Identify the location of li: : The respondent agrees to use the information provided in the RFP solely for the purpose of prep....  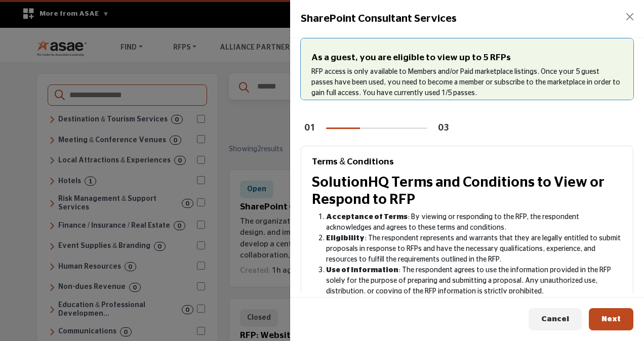
(474, 281).